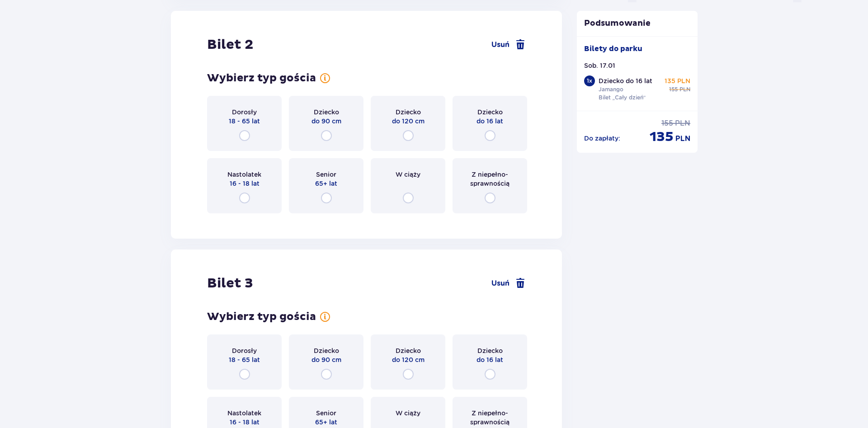 Image resolution: width=868 pixels, height=428 pixels. Describe the element at coordinates (590, 81) in the screenshot. I see `div: 1 x` at that location.